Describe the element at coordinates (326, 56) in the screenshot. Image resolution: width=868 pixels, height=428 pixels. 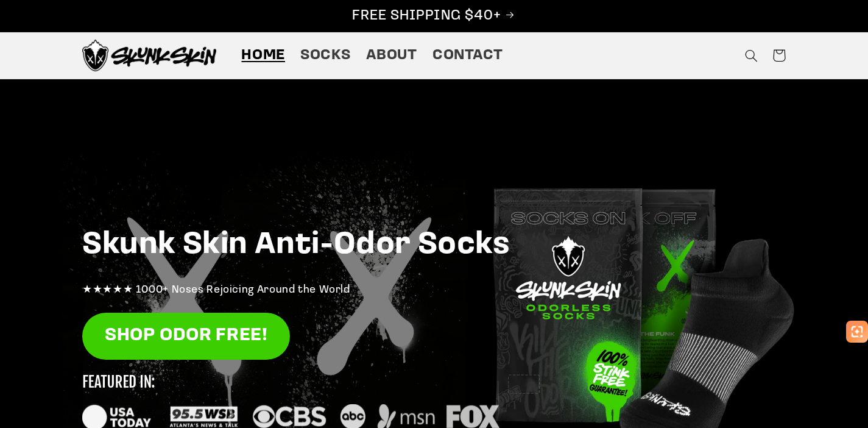
I see `a: Socks` at that location.